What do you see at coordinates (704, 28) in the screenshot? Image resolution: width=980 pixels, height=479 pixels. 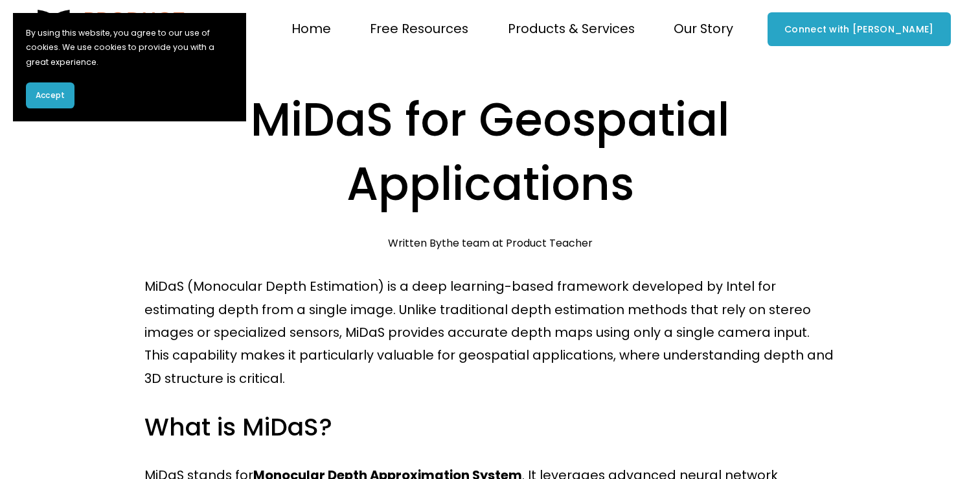 I see `span: Our Story` at bounding box center [704, 28].